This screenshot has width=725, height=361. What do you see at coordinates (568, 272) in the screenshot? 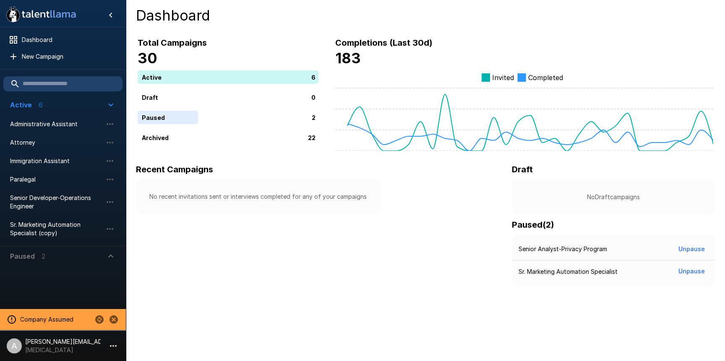
I see `p: Sr. Marketing Automation Specialist` at bounding box center [568, 272].